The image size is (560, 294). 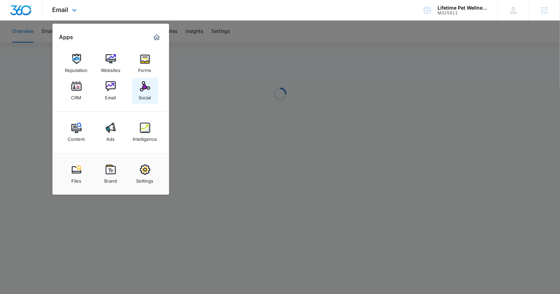 What do you see at coordinates (111, 63) in the screenshot?
I see `a: Websites` at bounding box center [111, 63].